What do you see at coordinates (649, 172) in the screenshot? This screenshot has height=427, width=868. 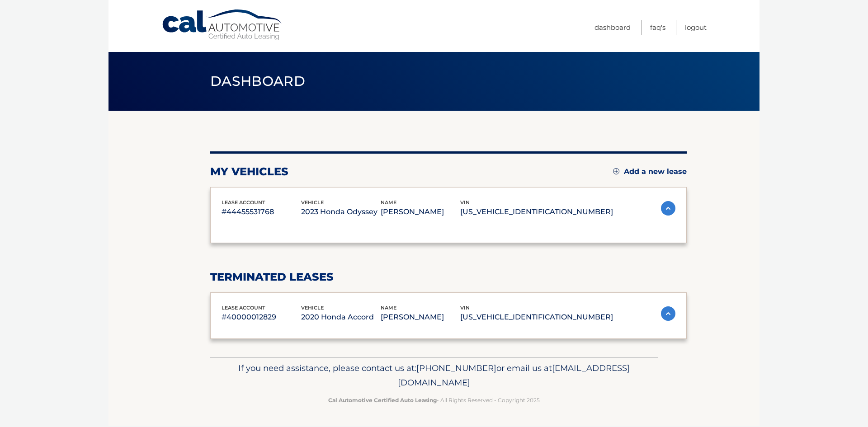 I see `a: Add a new lease` at bounding box center [649, 172].